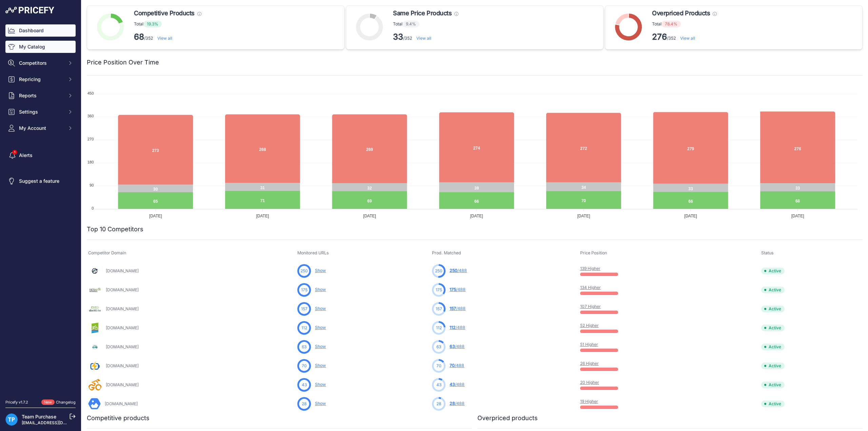 This screenshot has height=431, width=868. Describe the element at coordinates (107, 253) in the screenshot. I see `span: Competitor Domain` at that location.